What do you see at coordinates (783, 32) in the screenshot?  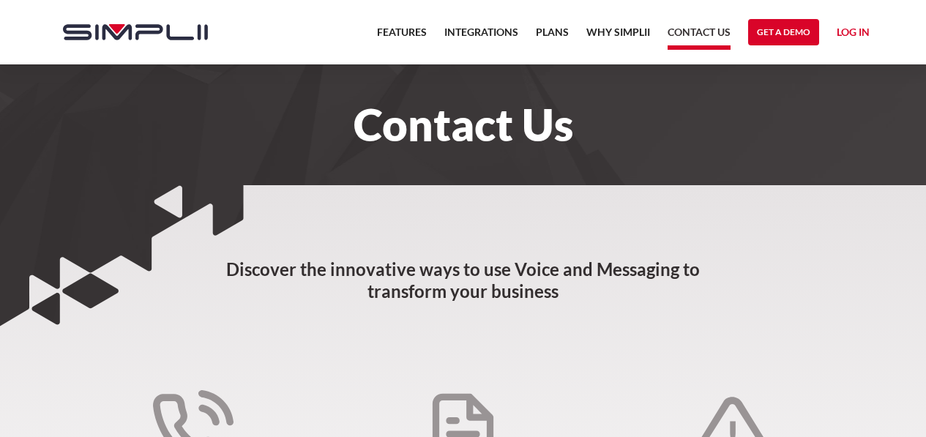 I see `a: Get a Demo` at bounding box center [783, 32].